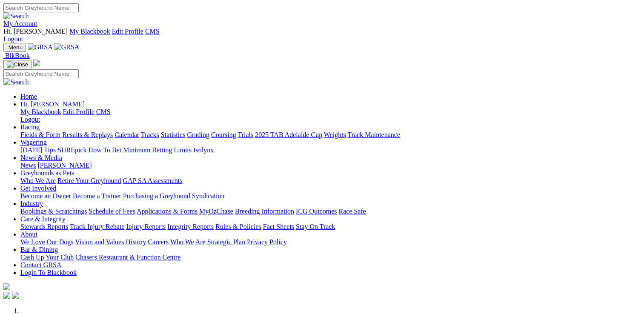  What do you see at coordinates (330, 196) in the screenshot?
I see `div: Get Involved` at bounding box center [330, 196].